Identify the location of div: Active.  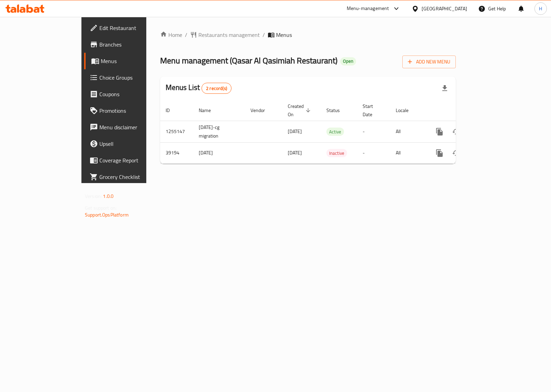
(335, 132).